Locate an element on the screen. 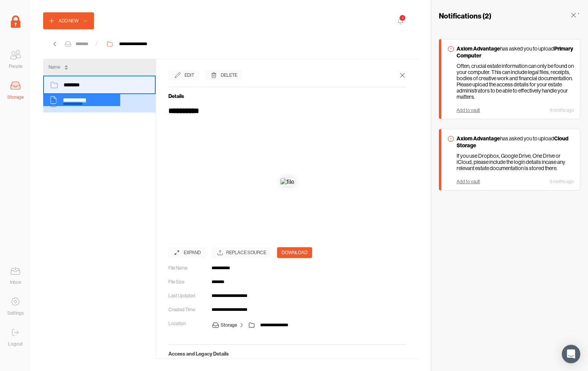 This screenshot has width=588, height=371. div: People is located at coordinates (15, 66).